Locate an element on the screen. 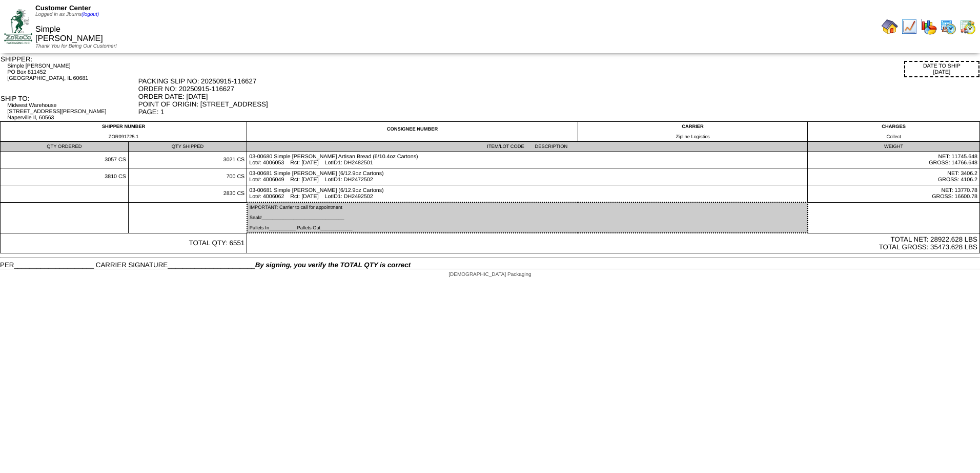 Image resolution: width=980 pixels, height=473 pixels. img: calendarprod.gif is located at coordinates (948, 26).